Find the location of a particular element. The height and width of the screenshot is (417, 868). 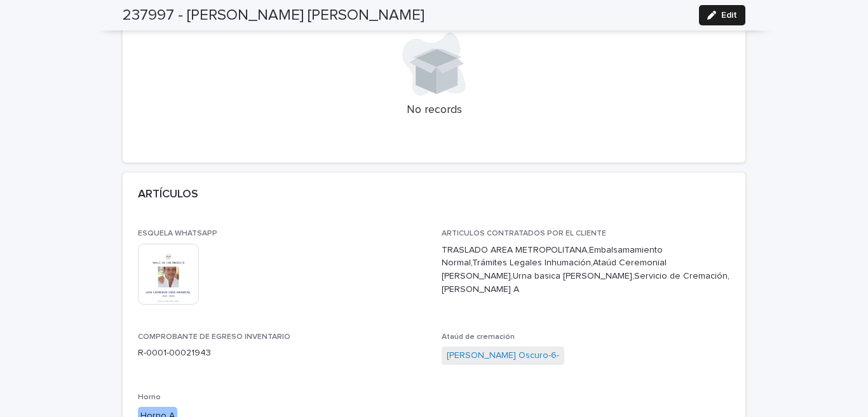

button: Edit is located at coordinates (722, 15).